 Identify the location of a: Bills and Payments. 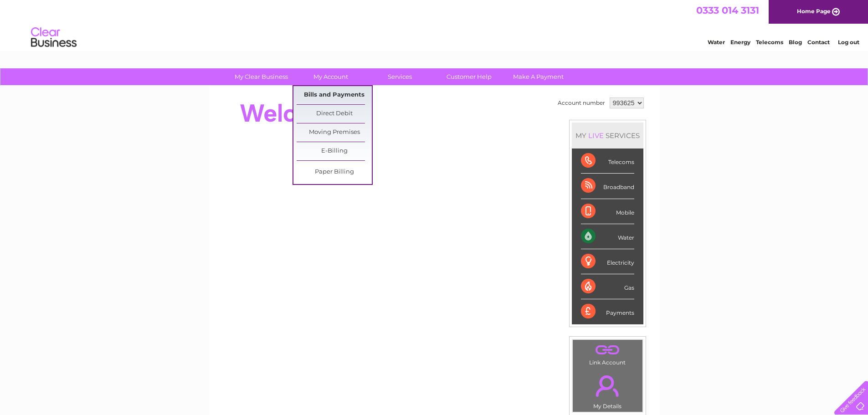
(334, 96).